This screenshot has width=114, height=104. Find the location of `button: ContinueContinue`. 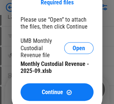

button: ContinueContinue is located at coordinates (57, 92).